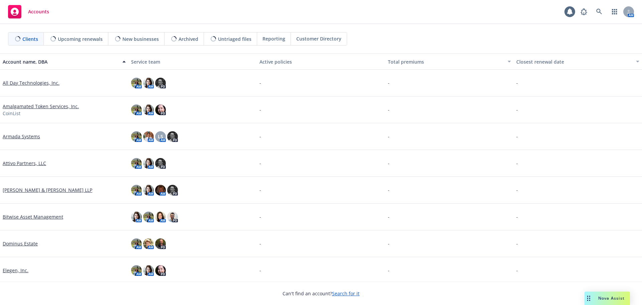 The image size is (642, 305). What do you see at coordinates (446, 62) in the screenshot?
I see `div: Total premiums` at bounding box center [446, 62].